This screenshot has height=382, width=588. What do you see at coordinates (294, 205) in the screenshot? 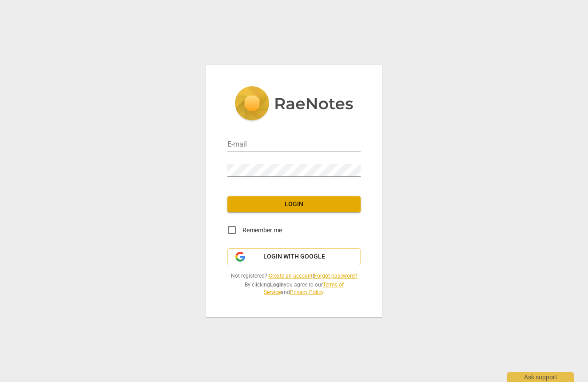
I see `span: Login` at bounding box center [294, 205].